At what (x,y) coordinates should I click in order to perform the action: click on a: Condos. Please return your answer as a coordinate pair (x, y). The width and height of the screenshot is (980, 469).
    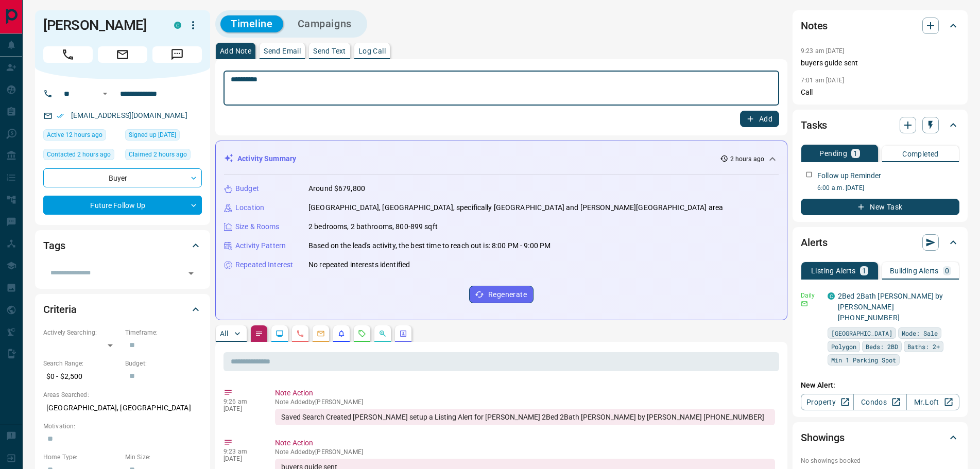
    Looking at the image, I should click on (880, 402).